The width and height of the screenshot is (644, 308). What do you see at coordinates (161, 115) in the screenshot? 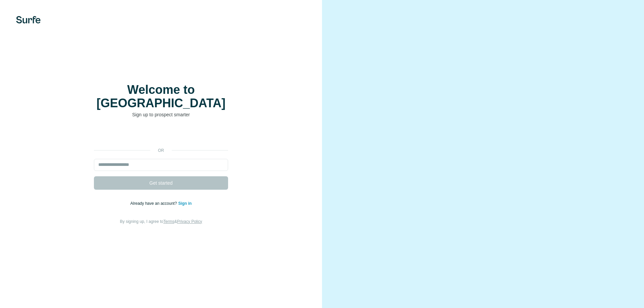
I see `p: Sign up to prospect smarter` at bounding box center [161, 115].